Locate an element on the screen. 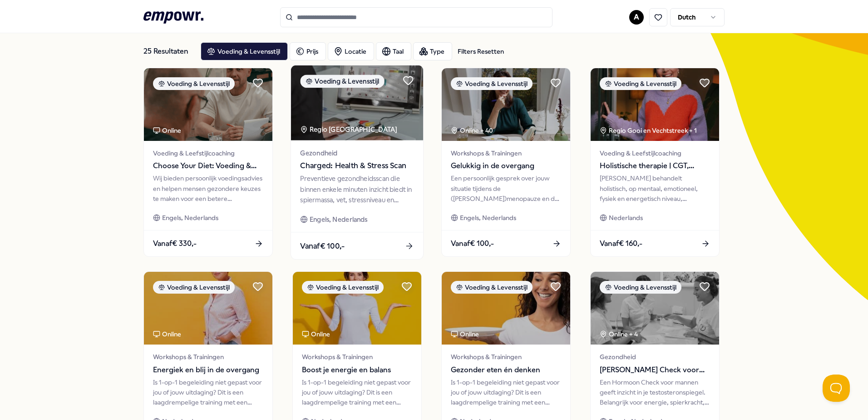 The width and height of the screenshot is (868, 420). span: Vanaf € 160,- is located at coordinates (621, 244).